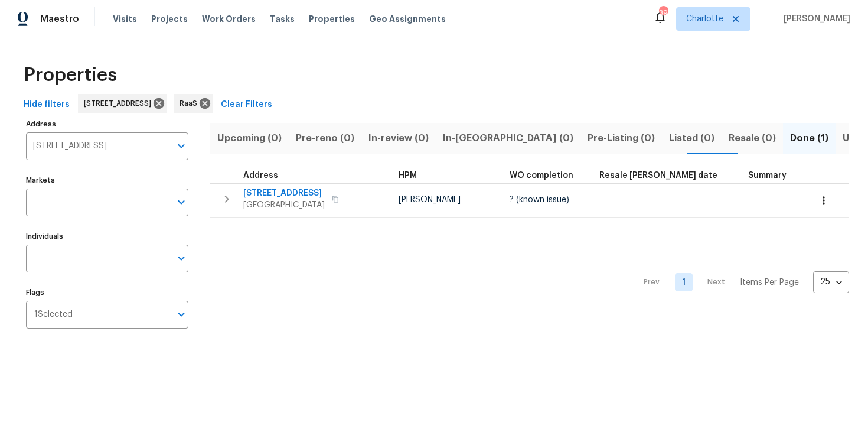  What do you see at coordinates (621, 139) in the screenshot?
I see `span: Pre-Listing (0)` at bounding box center [621, 139].